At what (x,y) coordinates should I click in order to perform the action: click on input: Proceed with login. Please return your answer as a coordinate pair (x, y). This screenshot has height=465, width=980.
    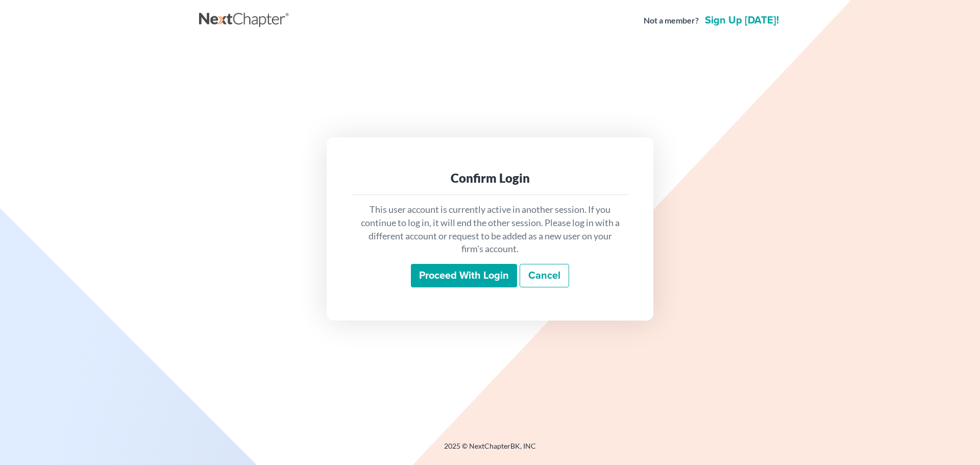
    Looking at the image, I should click on (464, 276).